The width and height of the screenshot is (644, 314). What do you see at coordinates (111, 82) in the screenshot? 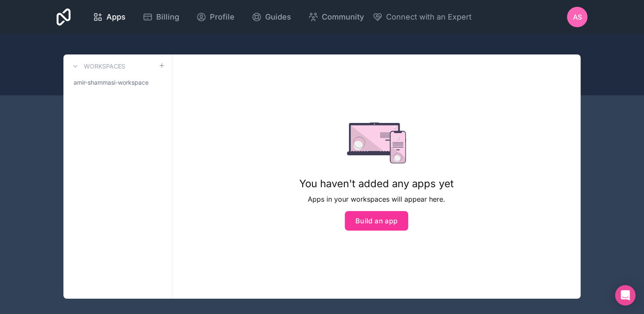
I see `span: amir-shammasi-workspace` at bounding box center [111, 82].